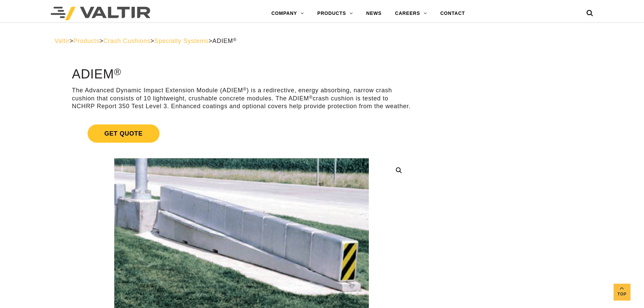  What do you see at coordinates (373, 13) in the screenshot?
I see `a: NEWS` at bounding box center [373, 13].